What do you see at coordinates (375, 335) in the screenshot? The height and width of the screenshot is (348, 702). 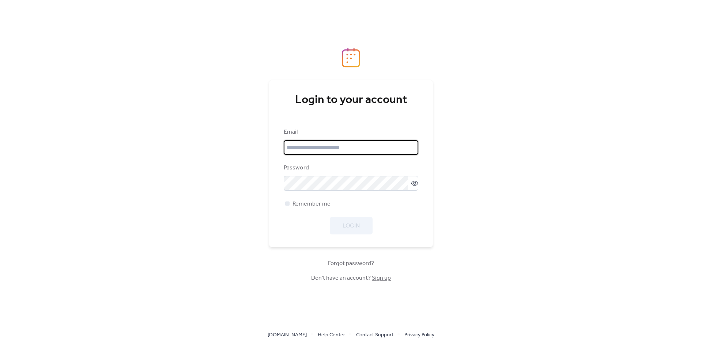 I see `a: Contact Support` at bounding box center [375, 335].